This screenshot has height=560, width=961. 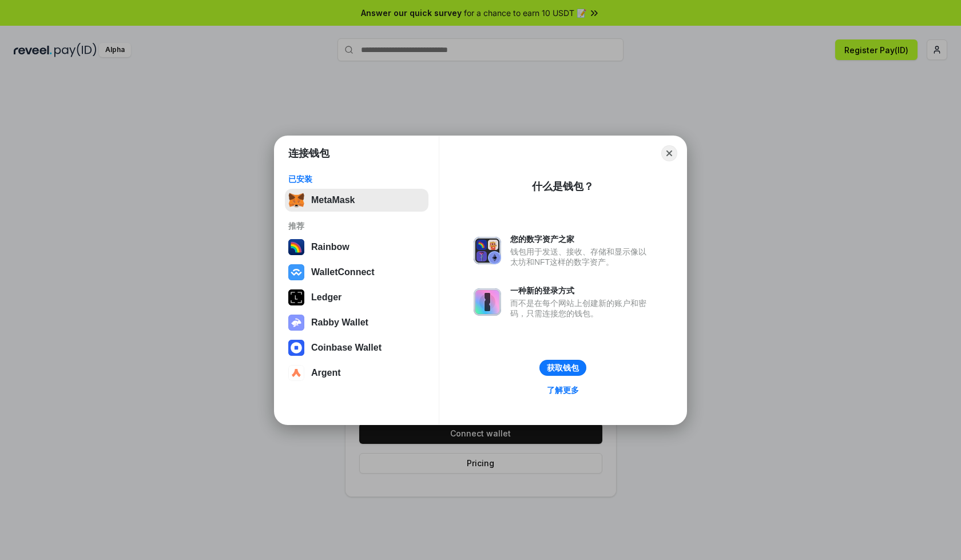 What do you see at coordinates (296, 247) in the screenshot?
I see `img: svg+xml,%3Csvg%20width%3D%22120%22%20height%3D%22120%22%20viewBox%3D%220%200%20120%20120%22%20fil...` at bounding box center [296, 247].